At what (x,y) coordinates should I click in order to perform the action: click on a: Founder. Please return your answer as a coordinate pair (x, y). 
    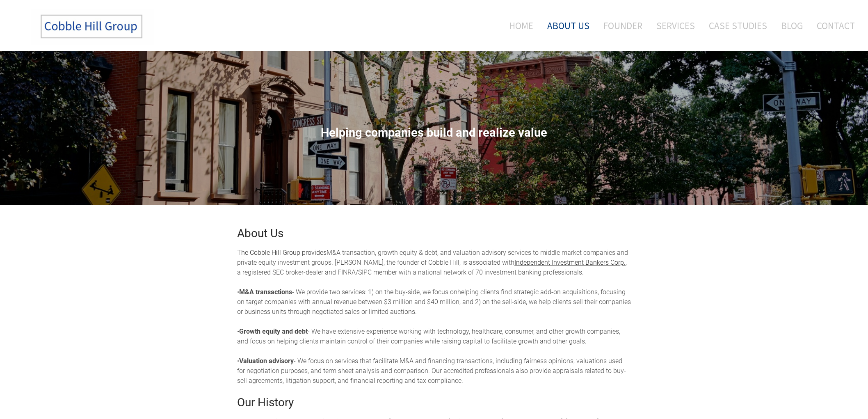
    Looking at the image, I should click on (622, 25).